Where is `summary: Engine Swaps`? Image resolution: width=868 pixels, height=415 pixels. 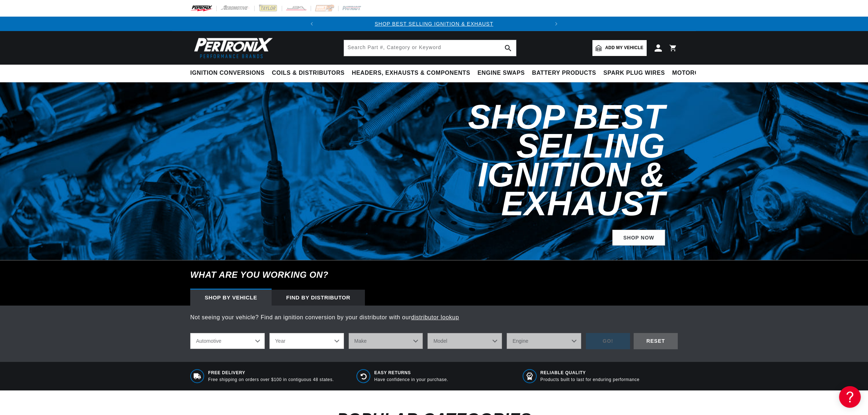 summary: Engine Swaps is located at coordinates (500, 73).